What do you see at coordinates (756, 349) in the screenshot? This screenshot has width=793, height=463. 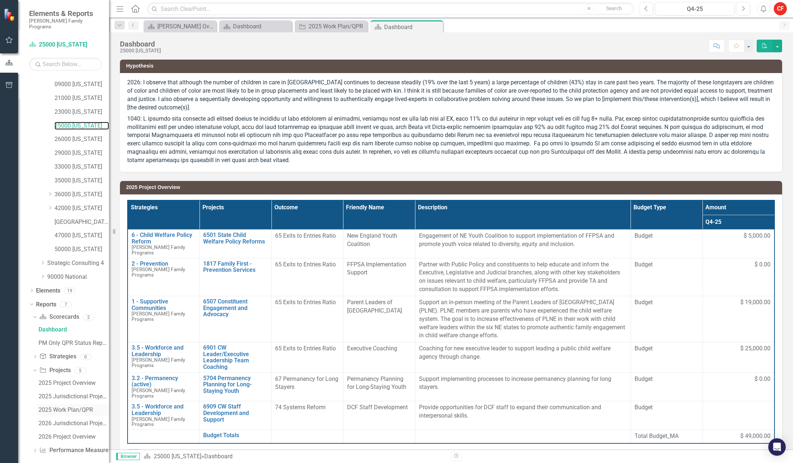 I see `span: $ 25,000.00` at bounding box center [756, 349].